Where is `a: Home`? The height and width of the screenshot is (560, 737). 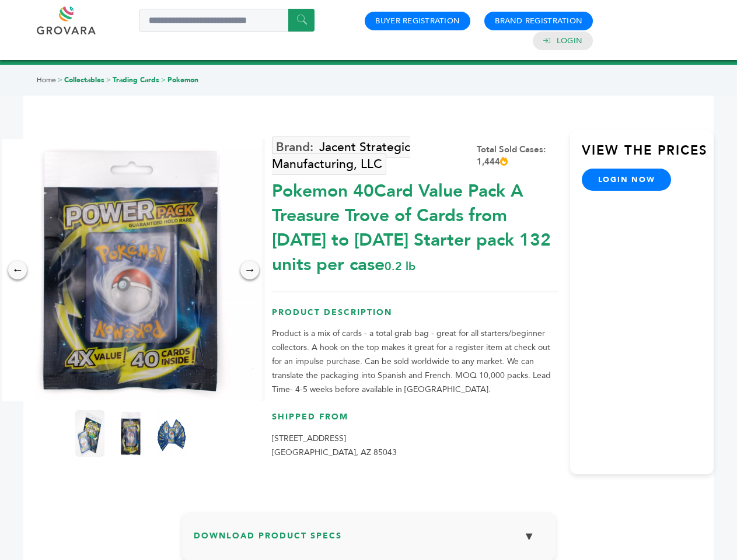 a: Home is located at coordinates (46, 80).